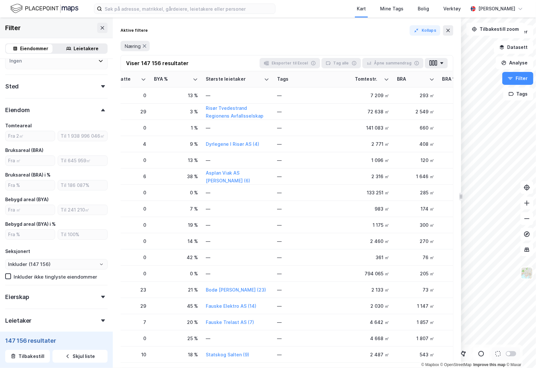 The width and height of the screenshot is (536, 368). What do you see at coordinates (176, 95) in the screenshot?
I see `div: 13 %` at bounding box center [176, 95].